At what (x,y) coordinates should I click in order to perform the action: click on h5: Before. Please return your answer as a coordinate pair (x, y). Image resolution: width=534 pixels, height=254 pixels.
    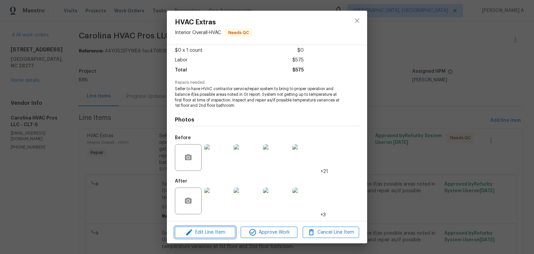
    Looking at the image, I should click on (183, 138).